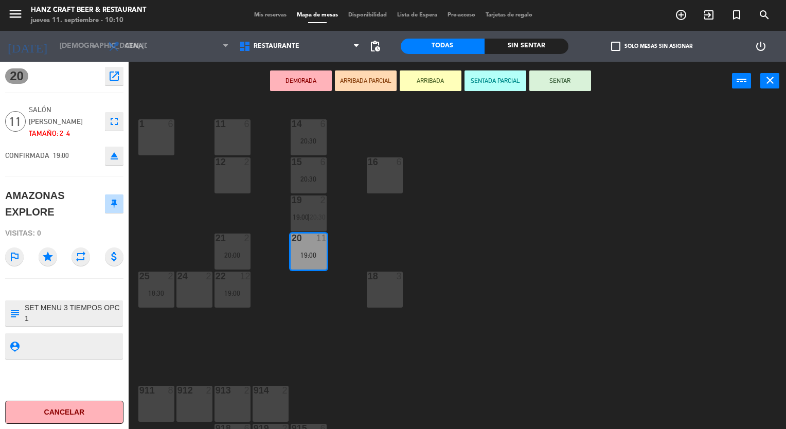 This screenshot has height=429, width=786. I want to click on i: arrow_drop_down, so click(94, 46).